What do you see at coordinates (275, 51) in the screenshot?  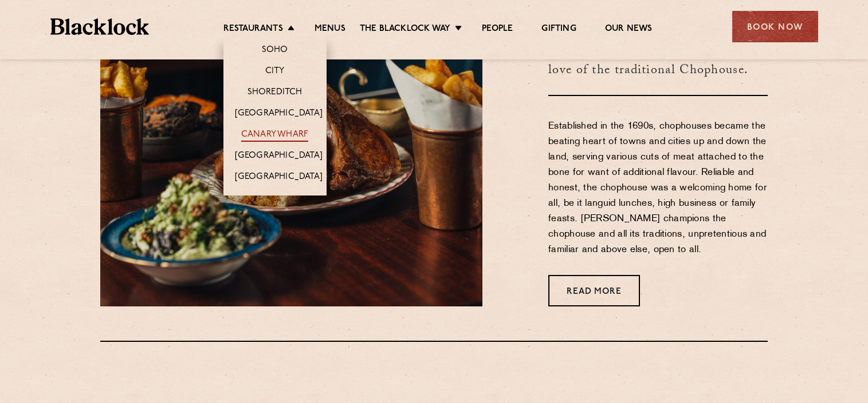 I see `a: Soho` at bounding box center [275, 51].